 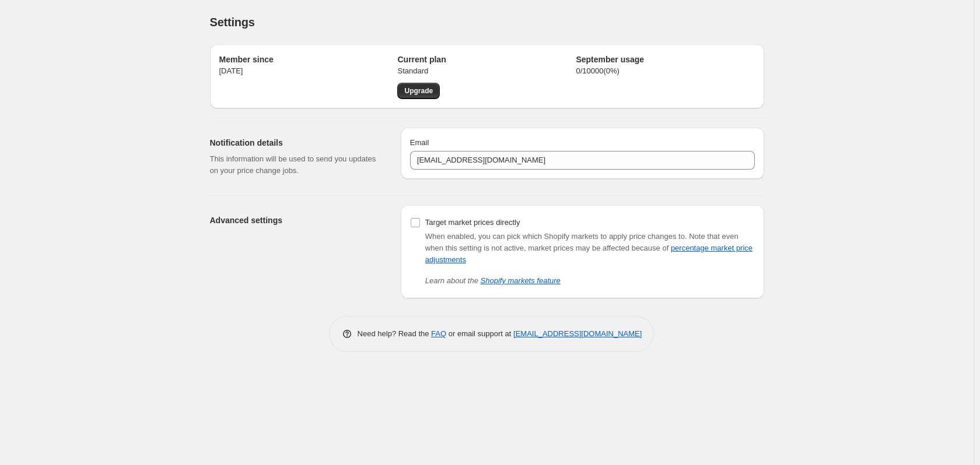 What do you see at coordinates (418, 91) in the screenshot?
I see `span: Upgrade` at bounding box center [418, 91].